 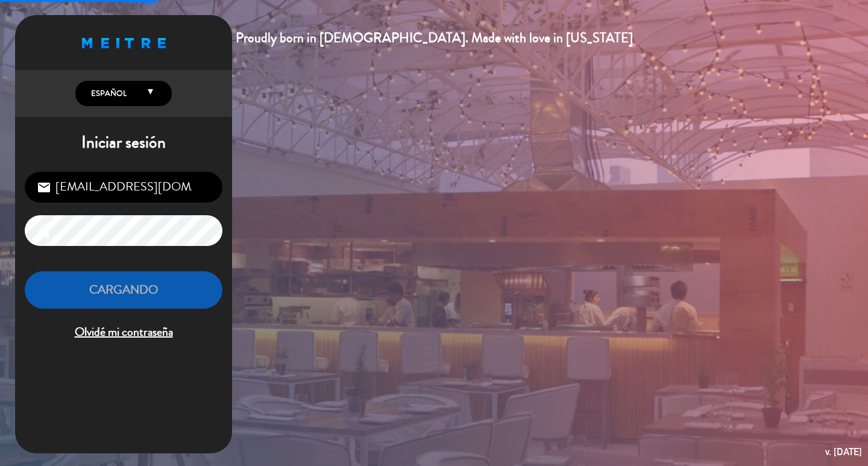 What do you see at coordinates (44, 188) in the screenshot?
I see `i: email` at bounding box center [44, 188].